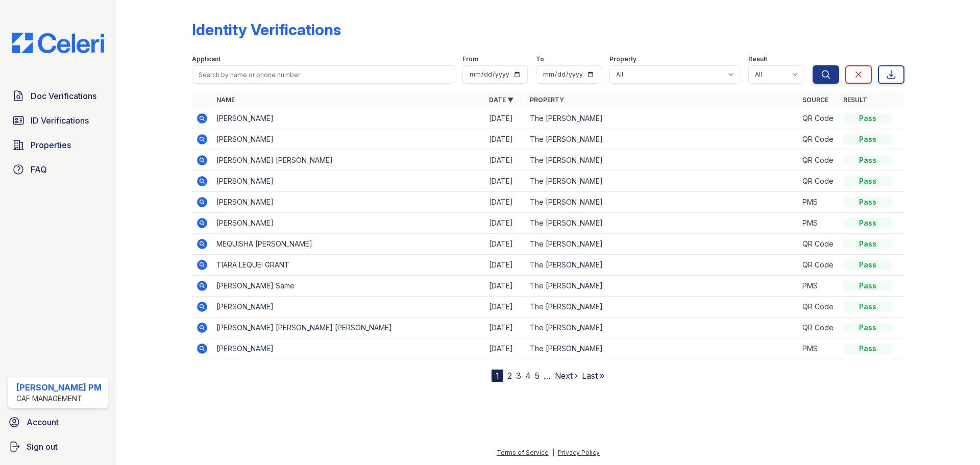 Image resolution: width=980 pixels, height=465 pixels. Describe the element at coordinates (348, 265) in the screenshot. I see `td: TIARA LEQUEI GRANT` at that location.